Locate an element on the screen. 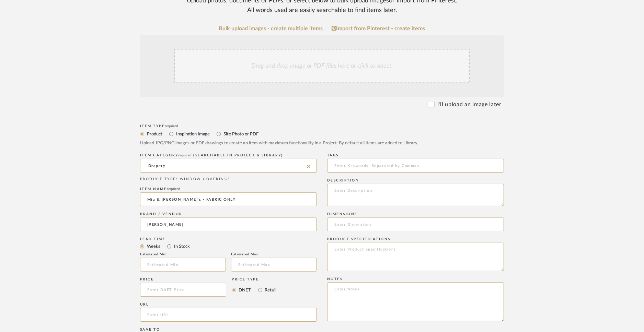 This screenshot has width=644, height=332. div: Dimensions is located at coordinates (415, 214).